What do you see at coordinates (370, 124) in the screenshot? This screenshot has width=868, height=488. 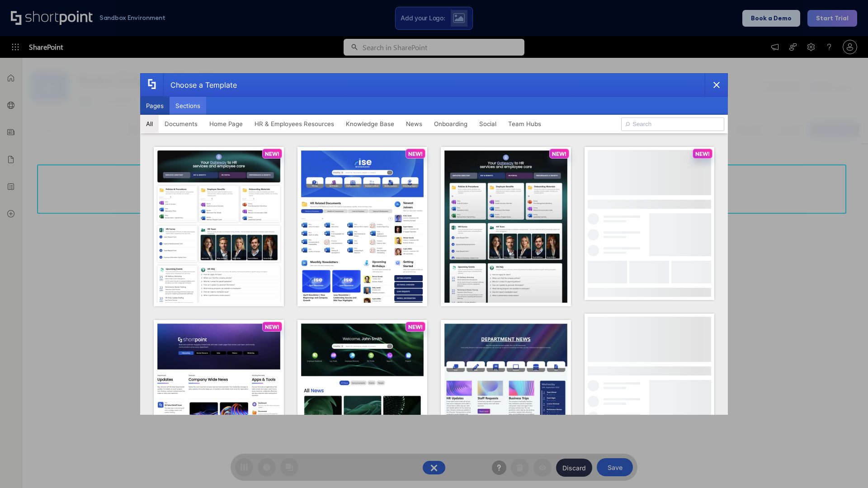 I see `button: Knowledge Base` at bounding box center [370, 124].